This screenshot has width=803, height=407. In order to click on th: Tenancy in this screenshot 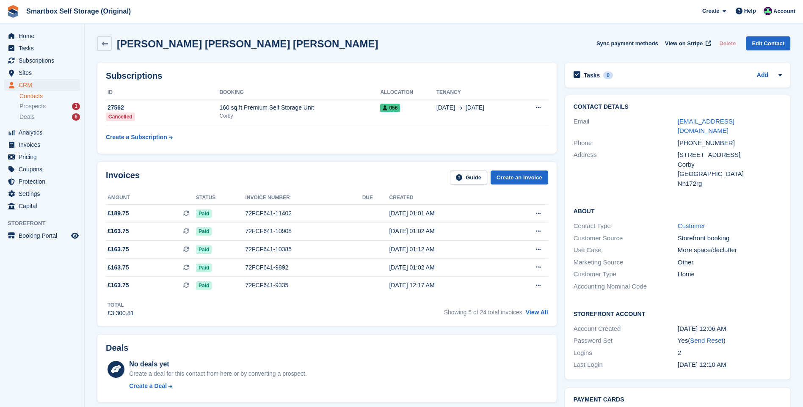, I will do `click(477, 93)`.